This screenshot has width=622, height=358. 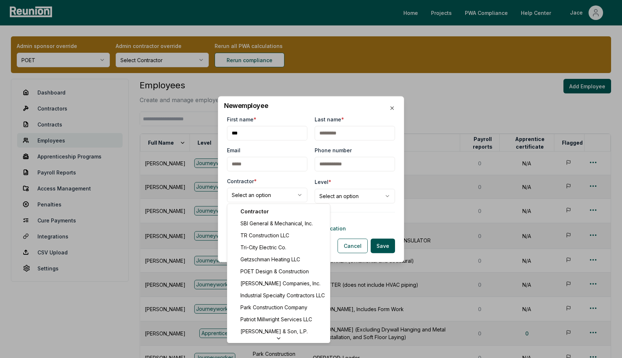 I want to click on span: POET Design & Construction, so click(x=275, y=271).